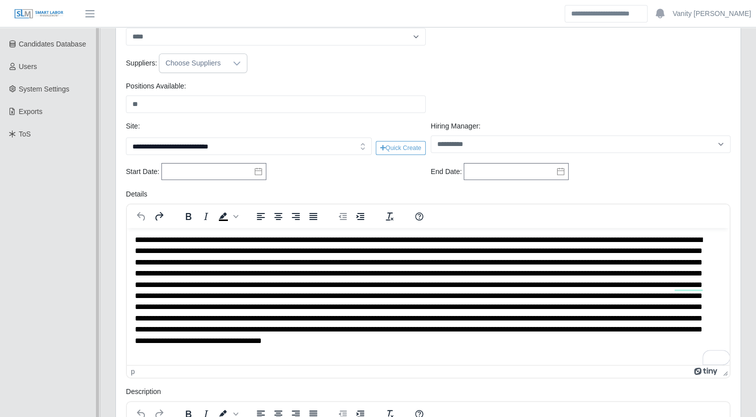  Describe the element at coordinates (296, 216) in the screenshot. I see `button: Align right` at that location.